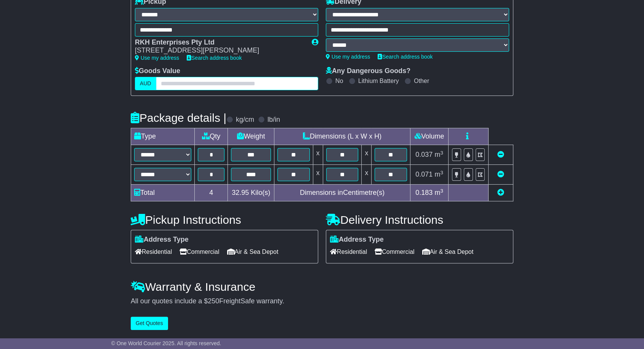 Image resolution: width=644 pixels, height=349 pixels. I want to click on h4: Delivery Instructions, so click(420, 219).